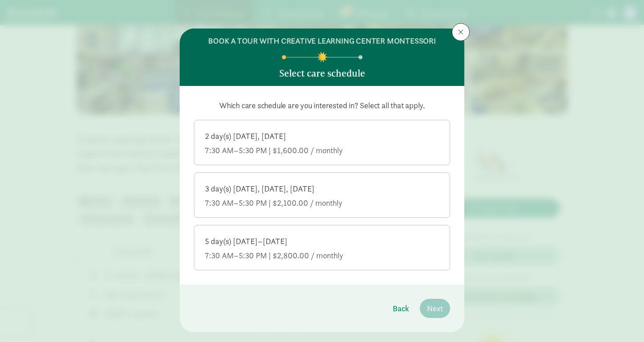  Describe the element at coordinates (322, 150) in the screenshot. I see `div: 7:30 AM–5:30 PM | $1,600.00 / monthly` at that location.